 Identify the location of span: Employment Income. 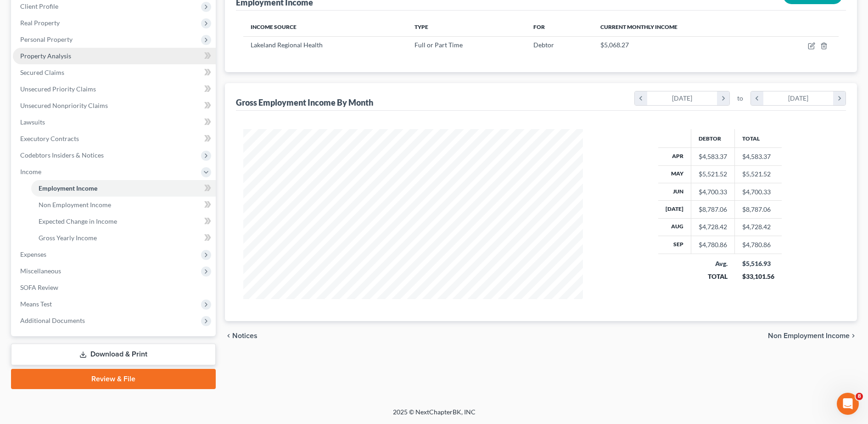
(68, 188).